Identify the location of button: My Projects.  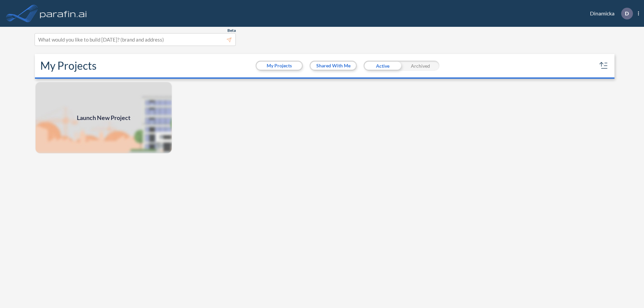
(279, 66).